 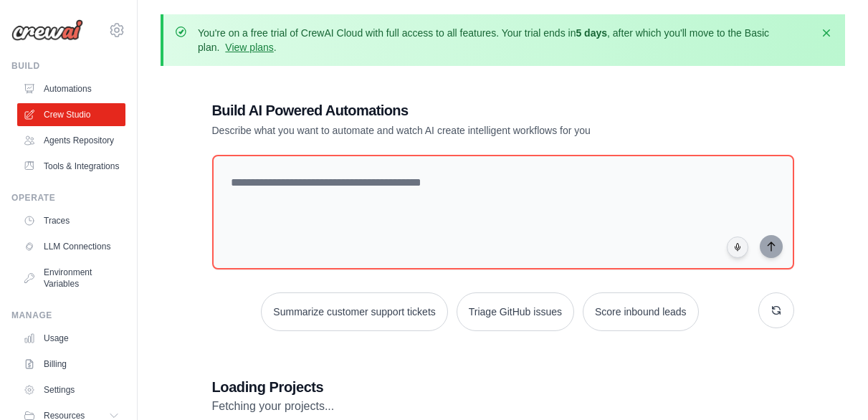 What do you see at coordinates (71, 141) in the screenshot?
I see `a: Agents Repository` at bounding box center [71, 141].